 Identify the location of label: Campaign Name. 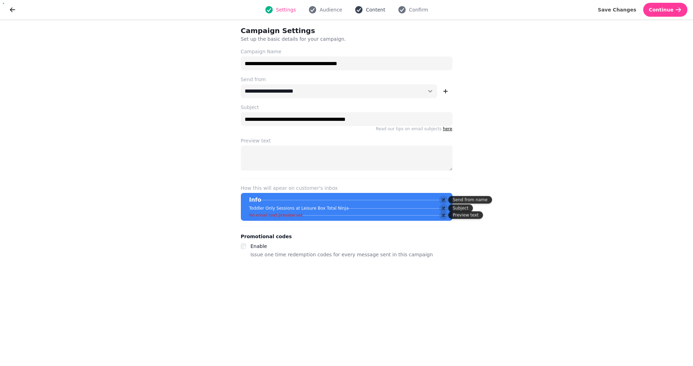
(347, 52).